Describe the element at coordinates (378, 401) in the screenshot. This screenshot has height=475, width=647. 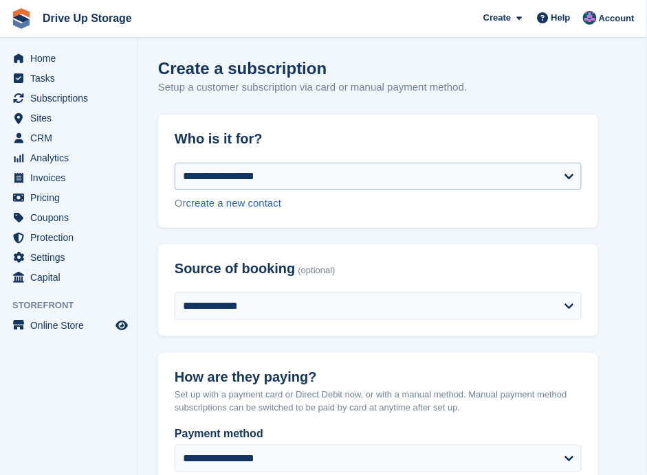
I see `p: Set up with a payment card or Direct Debit now, or with a manual method. Manual payment method su...` at that location.